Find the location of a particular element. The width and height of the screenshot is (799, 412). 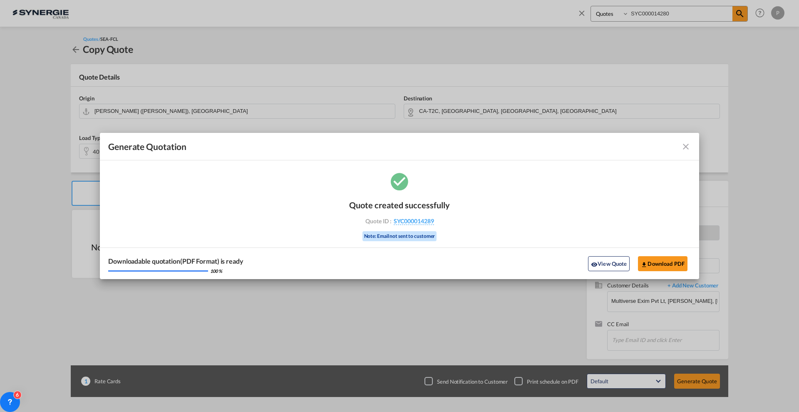

div: 100 % is located at coordinates (216, 270).